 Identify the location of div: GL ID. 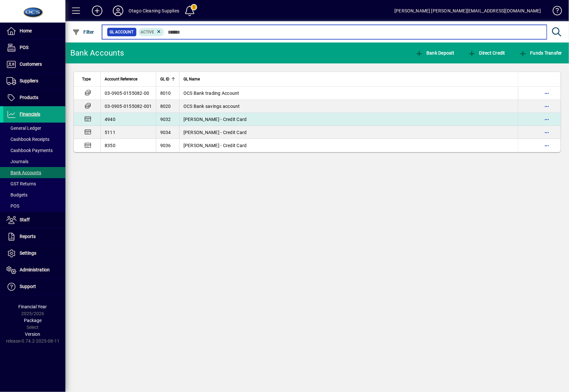
(168, 79).